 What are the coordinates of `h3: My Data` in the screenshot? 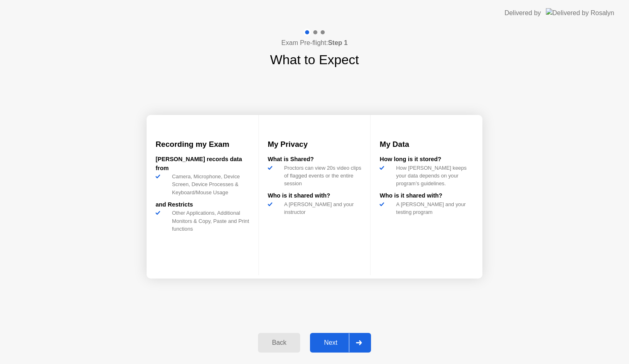 It's located at (426, 144).